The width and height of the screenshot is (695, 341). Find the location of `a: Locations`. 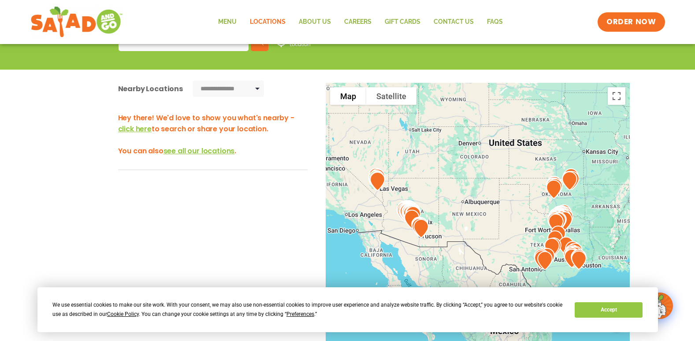

a: Locations is located at coordinates (268, 22).